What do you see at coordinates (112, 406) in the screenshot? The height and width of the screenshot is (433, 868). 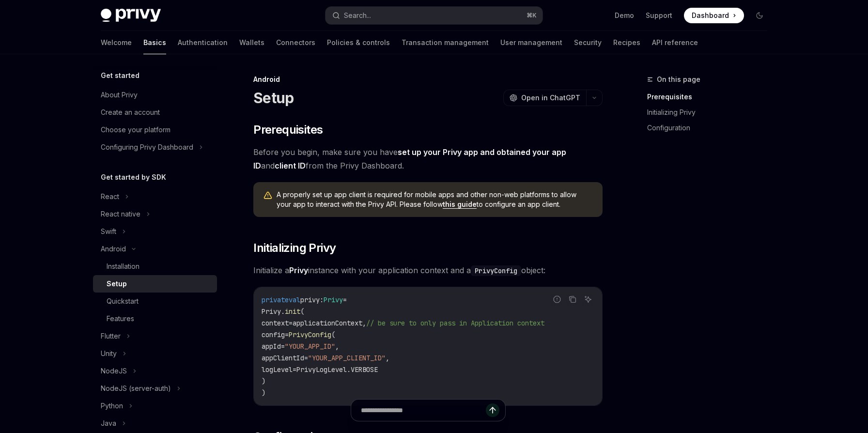 I see `div: Python` at bounding box center [112, 406].